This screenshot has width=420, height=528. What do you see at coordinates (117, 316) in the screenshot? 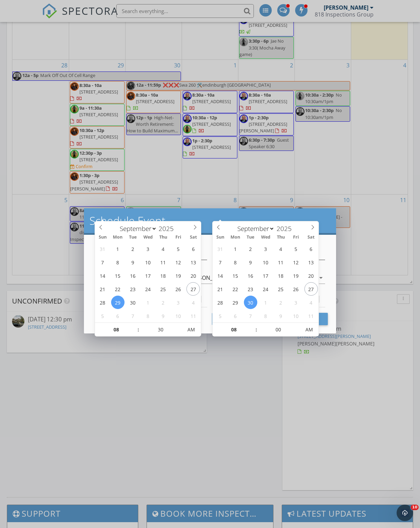
I see `span: October 6, 2025` at bounding box center [117, 316].